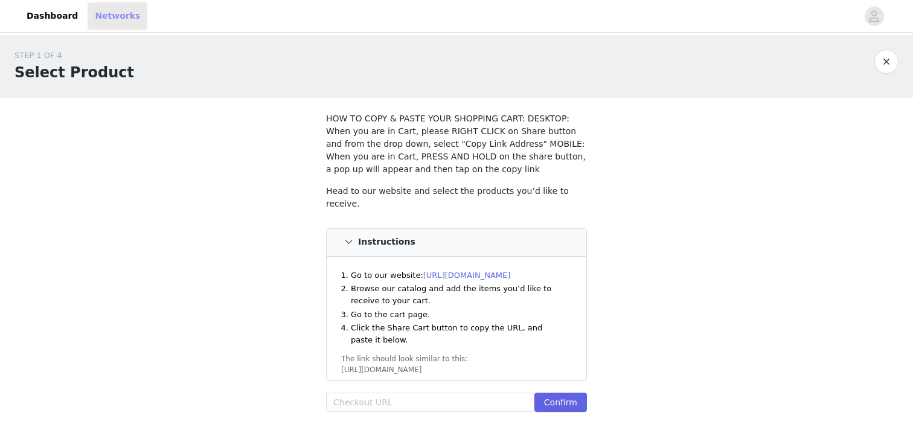 Image resolution: width=913 pixels, height=444 pixels. I want to click on p: HOW TO COPY & PASTE YOUR SHOPPING CART: DESKTOP: When you are in Cart, please RIGHT CLICK on Shar..., so click(457, 144).